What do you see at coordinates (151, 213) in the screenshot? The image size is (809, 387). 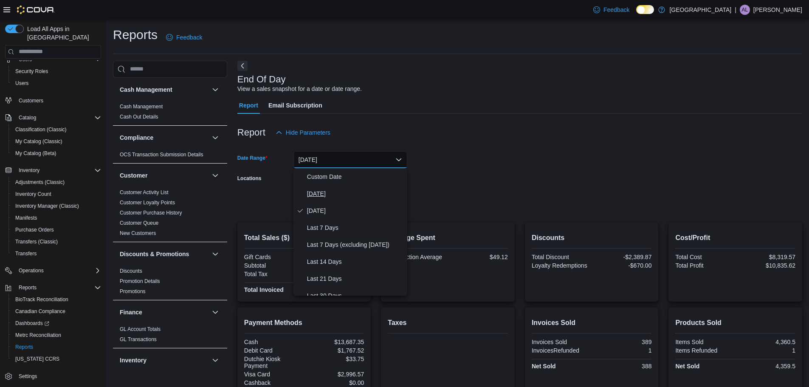 I see `a: Customer Purchase History` at bounding box center [151, 213].